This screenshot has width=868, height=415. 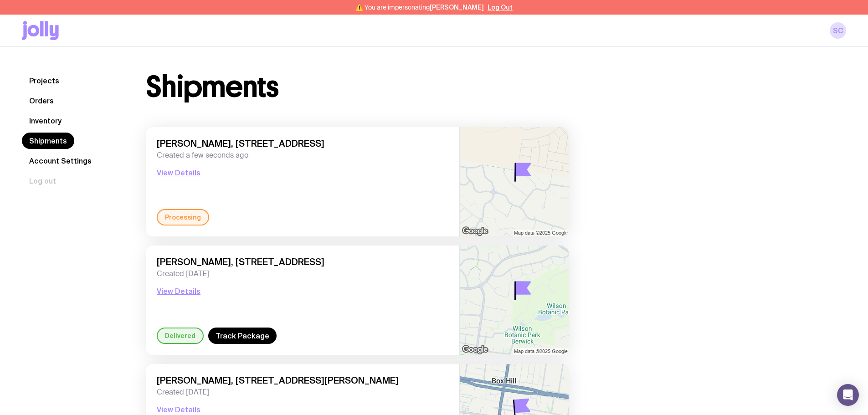 I want to click on a: Inventory, so click(x=45, y=121).